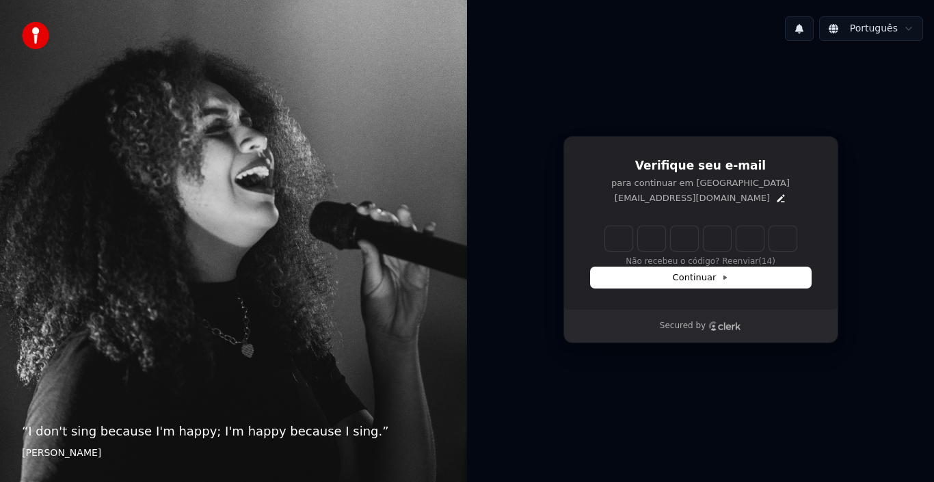  Describe the element at coordinates (701, 278) in the screenshot. I see `span: Continuar` at that location.